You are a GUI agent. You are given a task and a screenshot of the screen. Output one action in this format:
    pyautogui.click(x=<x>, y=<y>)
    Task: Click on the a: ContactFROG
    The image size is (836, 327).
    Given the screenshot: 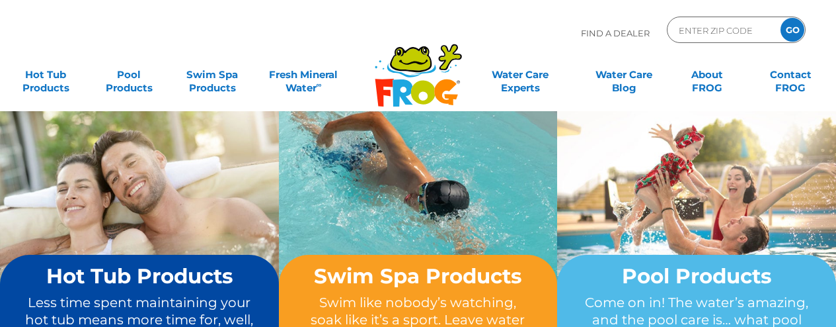 What is the action you would take?
    pyautogui.click(x=791, y=75)
    